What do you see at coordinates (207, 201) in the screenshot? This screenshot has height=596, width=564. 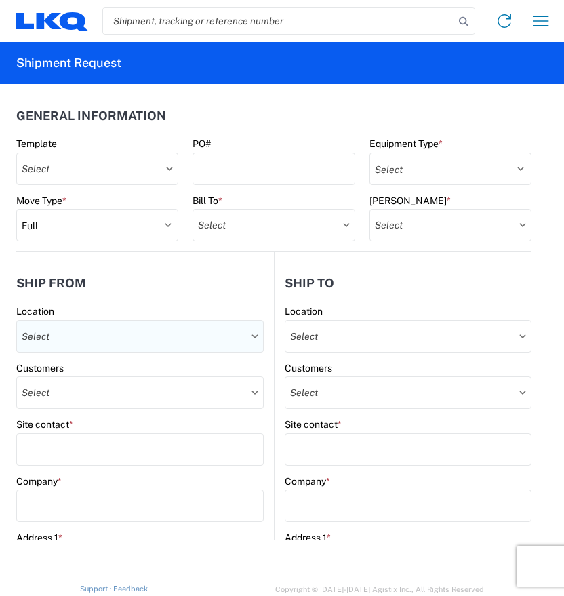 I see `label: Bill To` at bounding box center [207, 201].